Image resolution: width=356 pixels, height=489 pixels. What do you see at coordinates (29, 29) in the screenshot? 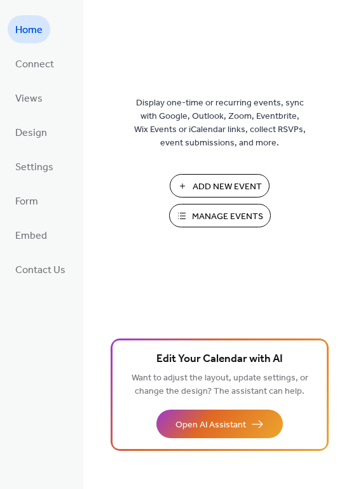
I see `a: Home` at bounding box center [29, 29].